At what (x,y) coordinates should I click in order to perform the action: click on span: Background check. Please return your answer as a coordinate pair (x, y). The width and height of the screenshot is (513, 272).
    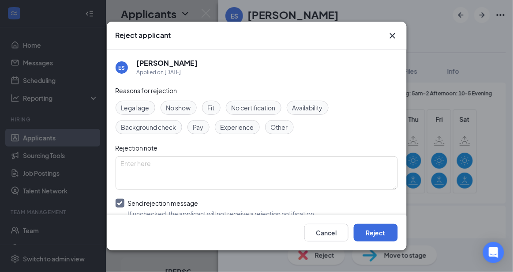
    Looking at the image, I should click on (149, 127).